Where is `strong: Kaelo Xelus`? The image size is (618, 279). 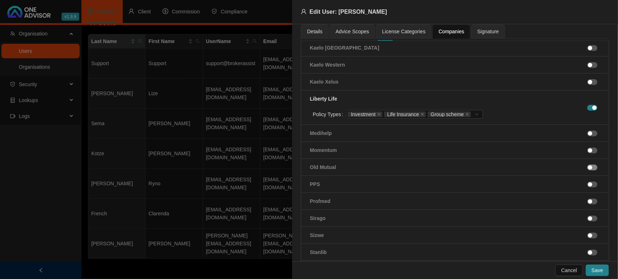
strong: Kaelo Xelus is located at coordinates (324, 82).